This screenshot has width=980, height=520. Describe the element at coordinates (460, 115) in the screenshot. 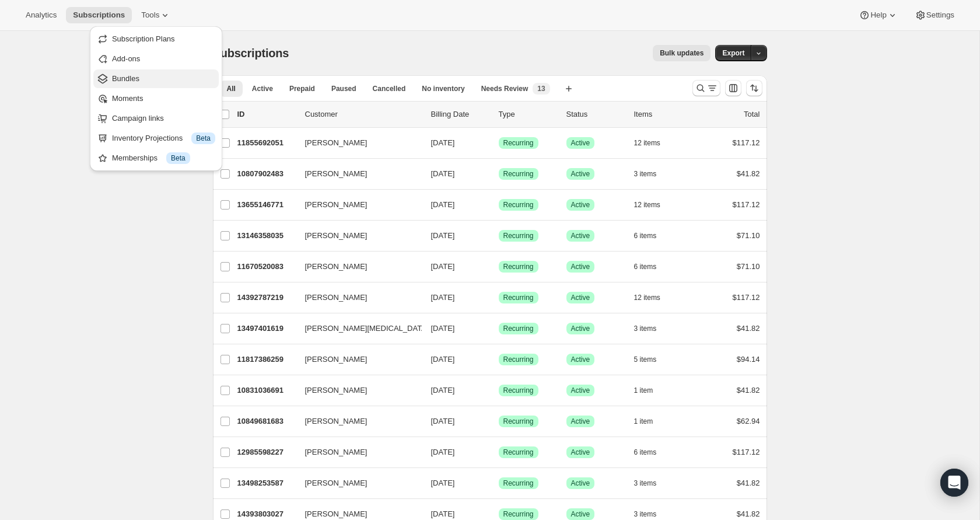

I see `p: Billing Date` at that location.